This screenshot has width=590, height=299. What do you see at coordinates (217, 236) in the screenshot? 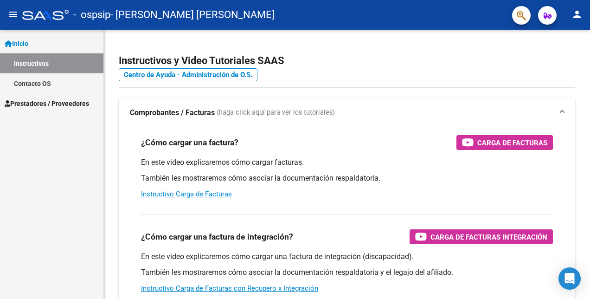
I see `h3: ¿Cómo cargar una factura de integración?` at bounding box center [217, 236].